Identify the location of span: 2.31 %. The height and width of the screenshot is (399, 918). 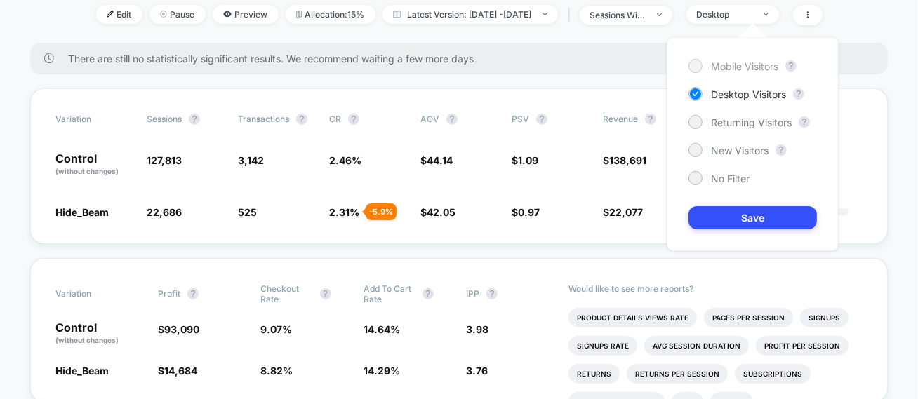
(344, 212).